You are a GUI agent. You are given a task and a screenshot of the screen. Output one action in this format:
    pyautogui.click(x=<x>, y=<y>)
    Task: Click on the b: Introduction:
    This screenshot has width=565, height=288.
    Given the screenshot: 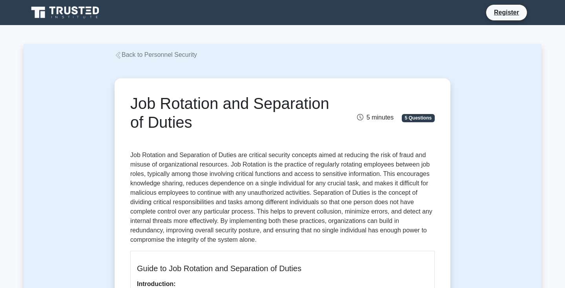 What is the action you would take?
    pyautogui.click(x=156, y=284)
    